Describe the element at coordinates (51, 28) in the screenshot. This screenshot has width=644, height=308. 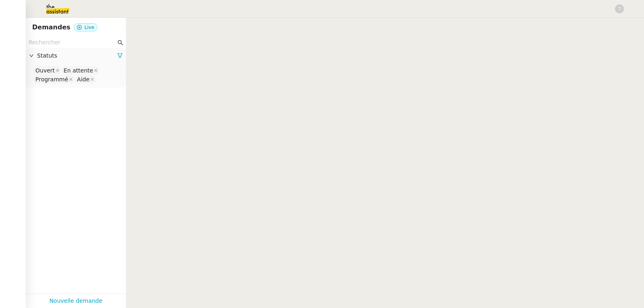
I see `nz-page-header-title: Demandes` at that location.